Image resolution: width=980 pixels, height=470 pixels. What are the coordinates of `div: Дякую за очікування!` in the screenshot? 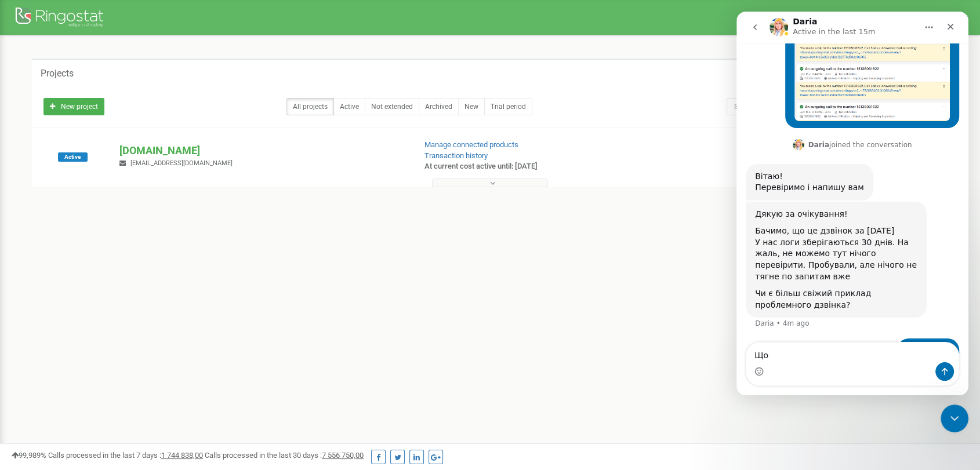 It's located at (100, 203).